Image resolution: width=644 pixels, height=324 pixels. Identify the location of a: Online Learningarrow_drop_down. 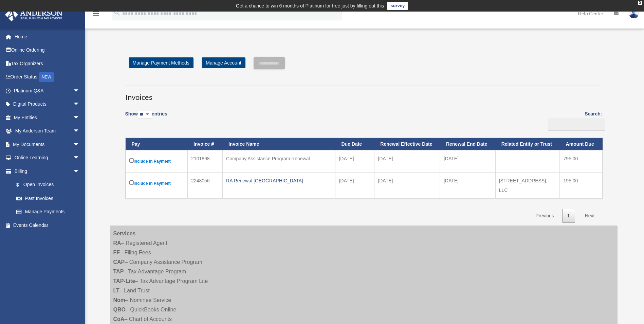
(47, 158).